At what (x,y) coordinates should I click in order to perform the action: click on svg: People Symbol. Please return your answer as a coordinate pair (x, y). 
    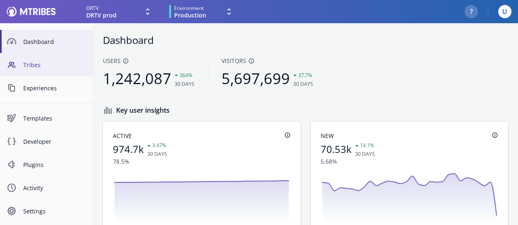
    Looking at the image, I should click on (12, 65).